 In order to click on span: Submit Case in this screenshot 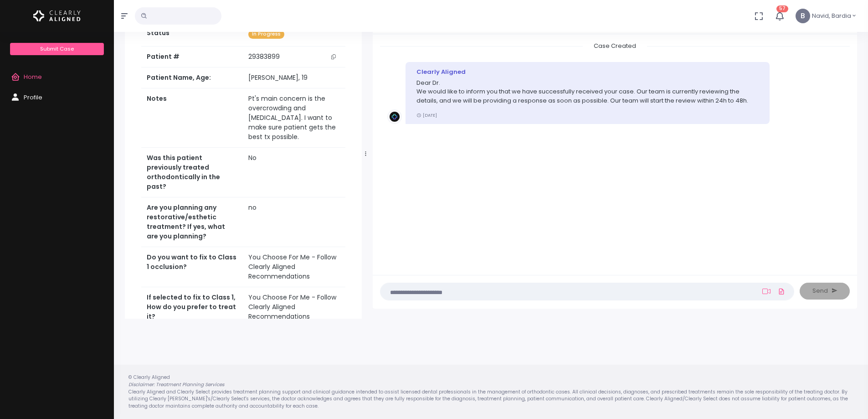, I will do `click(57, 49)`.